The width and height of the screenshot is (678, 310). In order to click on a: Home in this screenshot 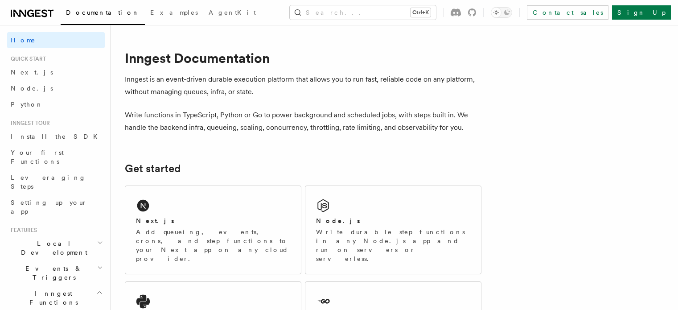, I will do `click(56, 40)`.